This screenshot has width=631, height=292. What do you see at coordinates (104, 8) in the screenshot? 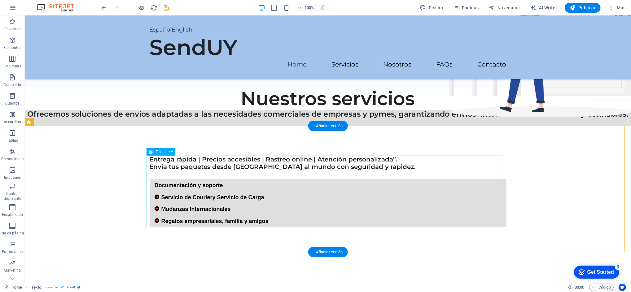
I see `button: undo` at bounding box center [104, 8].